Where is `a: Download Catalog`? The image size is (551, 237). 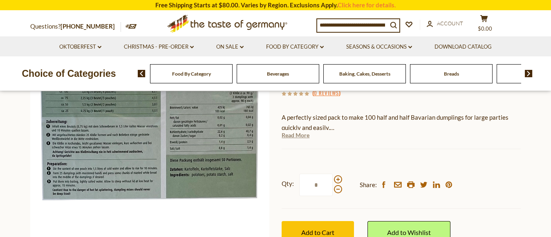
a: Download Catalog is located at coordinates (463, 47).